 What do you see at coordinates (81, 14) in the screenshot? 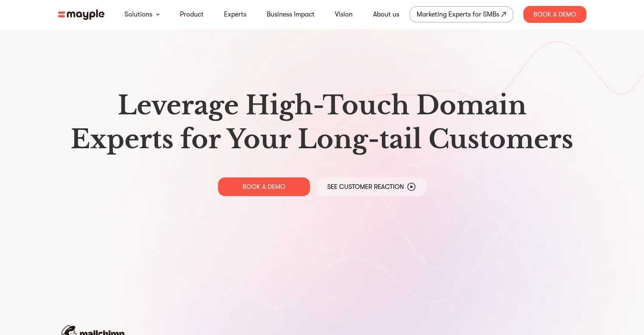
I see `img: mayple-logo` at bounding box center [81, 14].